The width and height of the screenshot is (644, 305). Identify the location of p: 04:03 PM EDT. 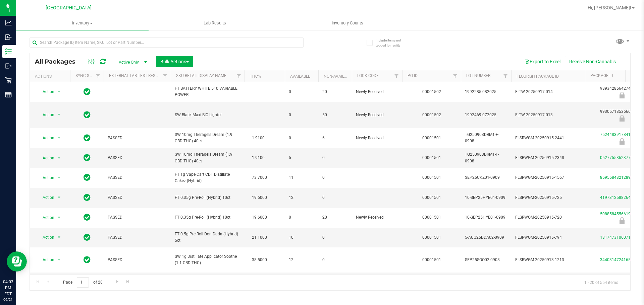
(8, 288).